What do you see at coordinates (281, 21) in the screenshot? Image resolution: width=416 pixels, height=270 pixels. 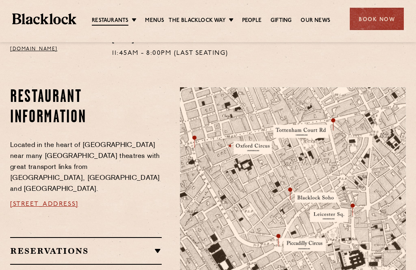 I see `a: Gifting` at bounding box center [281, 21].